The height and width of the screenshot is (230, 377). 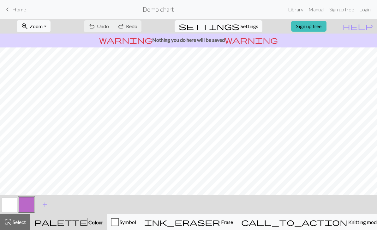 I want to click on span: Zoom, so click(x=36, y=26).